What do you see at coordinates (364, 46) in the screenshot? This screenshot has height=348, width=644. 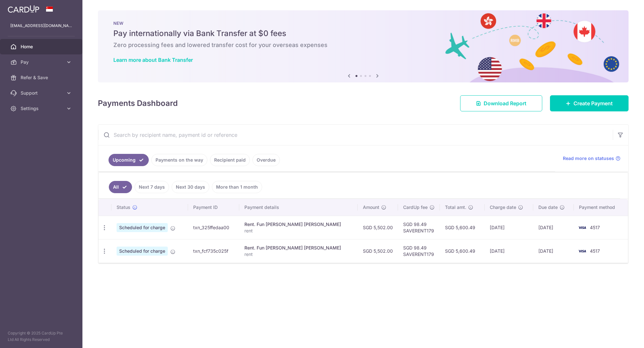 I see `img: Bank transfer banner` at bounding box center [364, 46].